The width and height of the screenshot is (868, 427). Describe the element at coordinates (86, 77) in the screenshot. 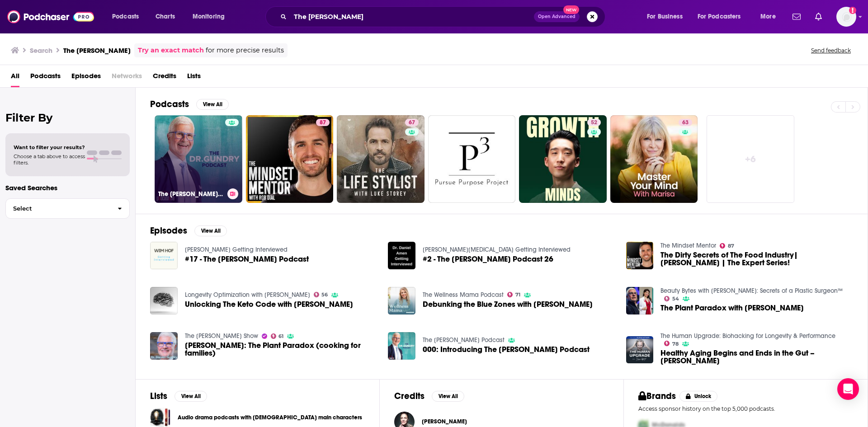

I see `a: Episodes` at that location.